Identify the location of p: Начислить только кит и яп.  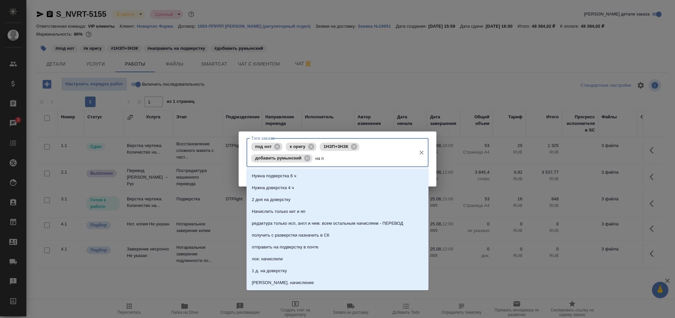
(279, 212).